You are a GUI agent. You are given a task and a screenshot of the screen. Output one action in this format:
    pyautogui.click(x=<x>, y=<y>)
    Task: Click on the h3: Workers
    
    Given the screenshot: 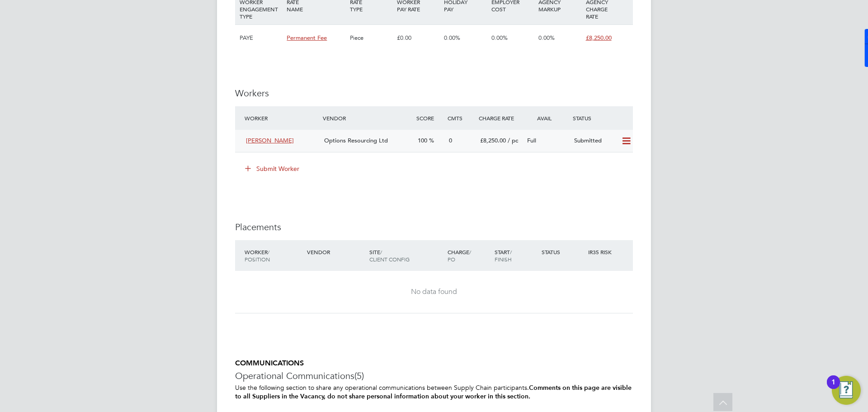 What is the action you would take?
    pyautogui.click(x=434, y=93)
    